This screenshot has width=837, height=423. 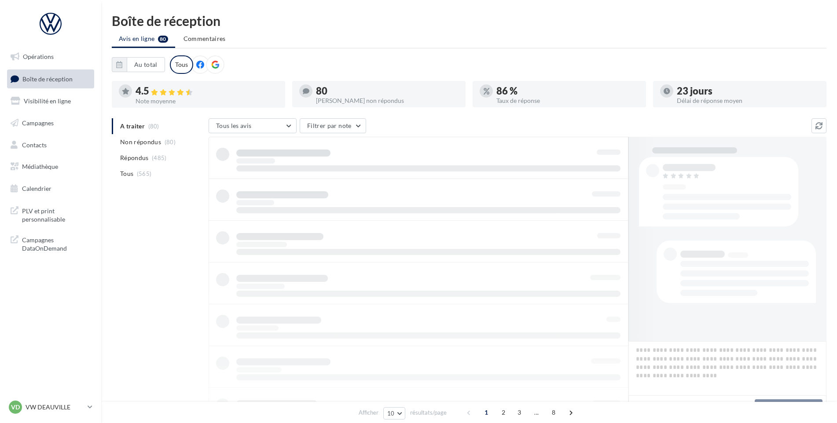 I want to click on span: (565), so click(x=144, y=174).